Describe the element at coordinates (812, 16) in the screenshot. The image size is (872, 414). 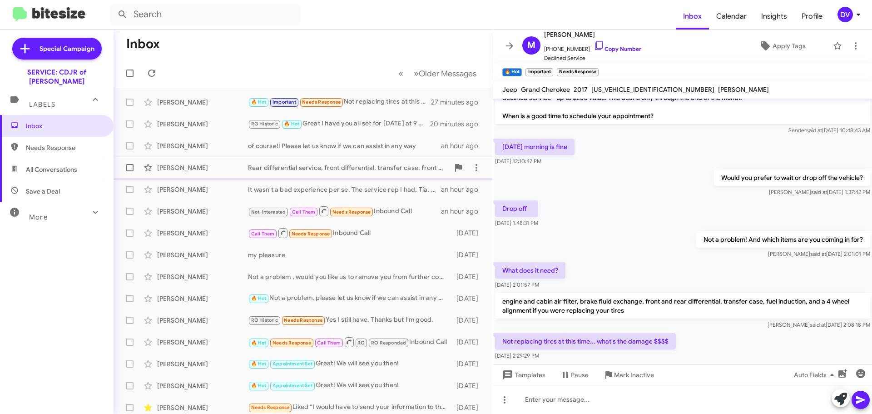
I see `a: Profile` at that location.